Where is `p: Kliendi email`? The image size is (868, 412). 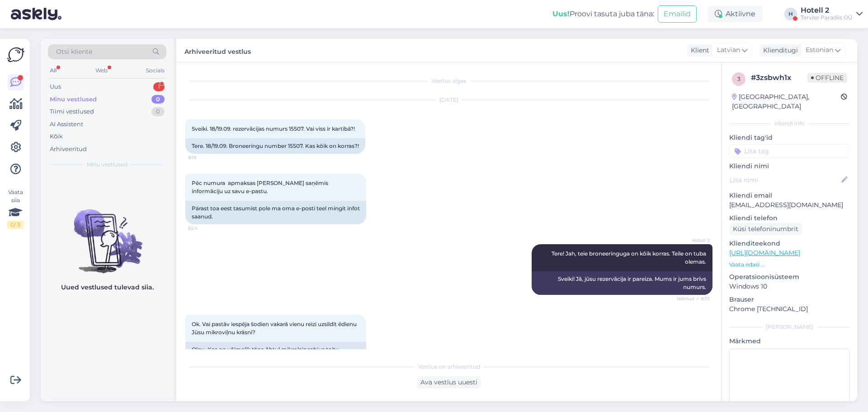 p: Kliendi email is located at coordinates (789, 195).